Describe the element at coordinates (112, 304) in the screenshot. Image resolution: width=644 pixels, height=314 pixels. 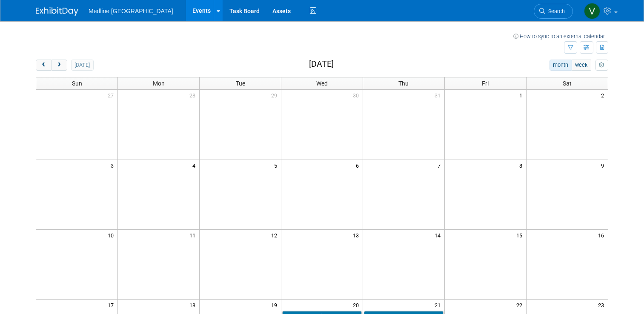
I see `span: 17` at that location.